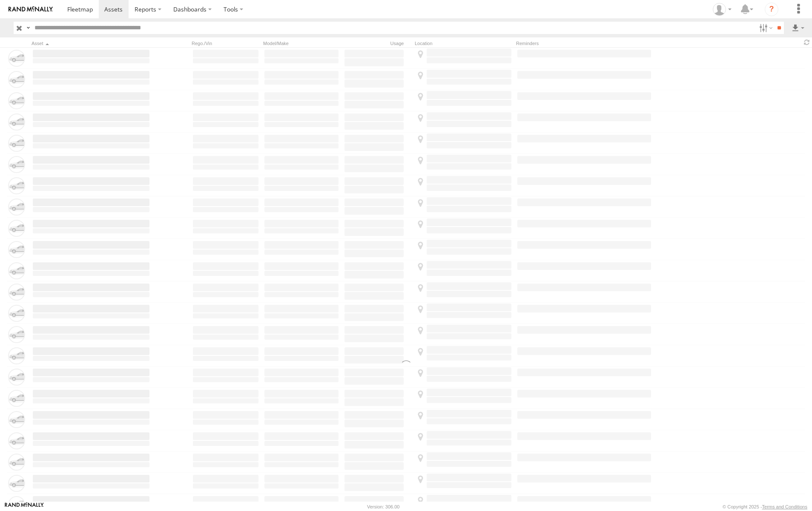 The width and height of the screenshot is (812, 511). I want to click on span: Refresh, so click(807, 42).